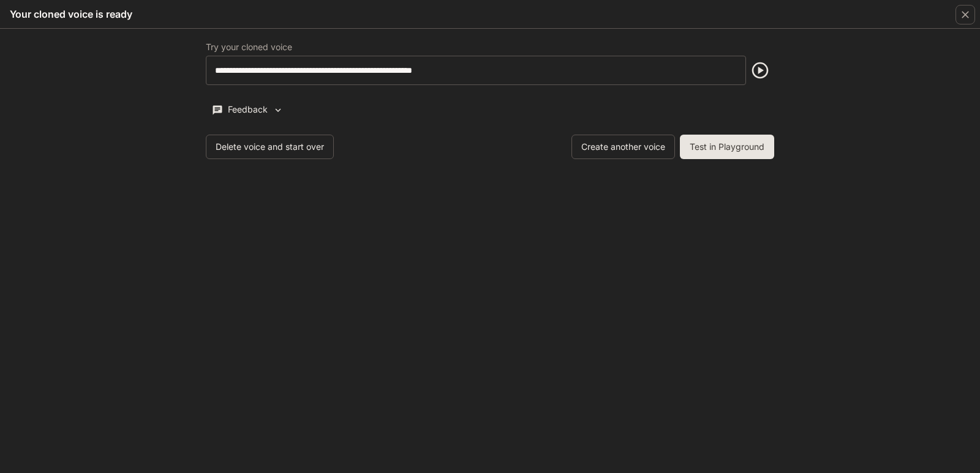 Image resolution: width=980 pixels, height=473 pixels. What do you see at coordinates (269, 147) in the screenshot?
I see `button: Delete voice and start over` at bounding box center [269, 147].